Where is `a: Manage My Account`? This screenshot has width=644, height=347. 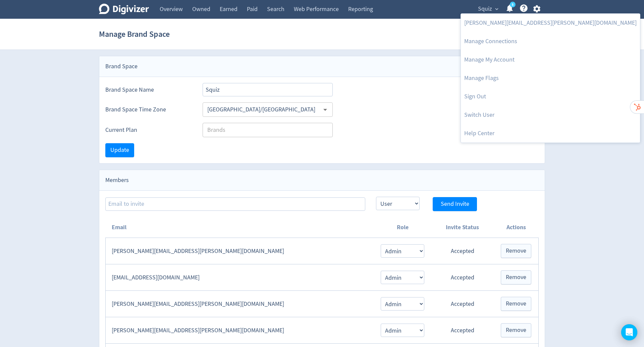
a: Manage My Account is located at coordinates (550, 60).